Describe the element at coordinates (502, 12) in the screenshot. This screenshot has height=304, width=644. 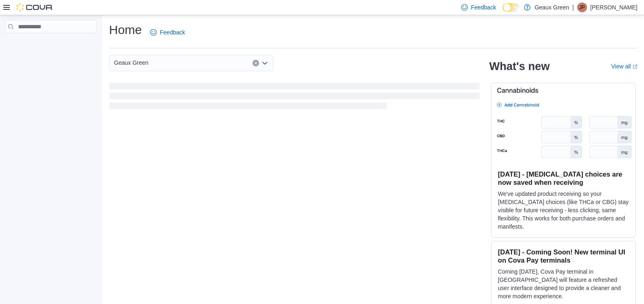
I see `span: Dark Mode` at that location.